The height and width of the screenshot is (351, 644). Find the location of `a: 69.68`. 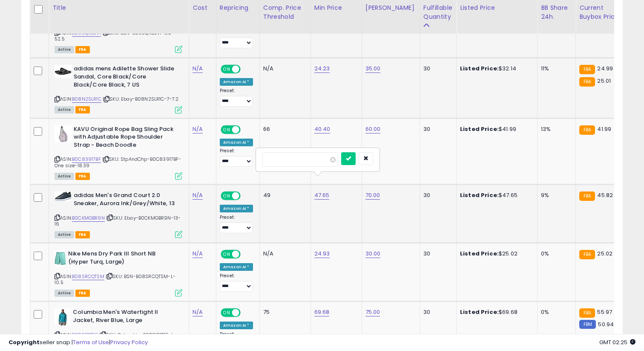

a: 69.68 is located at coordinates (322, 312).